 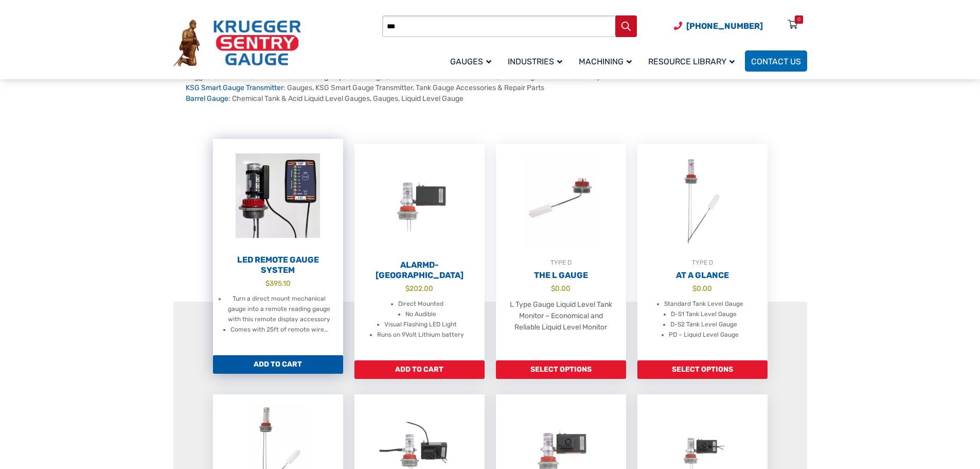 I want to click on span: Machining, so click(x=605, y=61).